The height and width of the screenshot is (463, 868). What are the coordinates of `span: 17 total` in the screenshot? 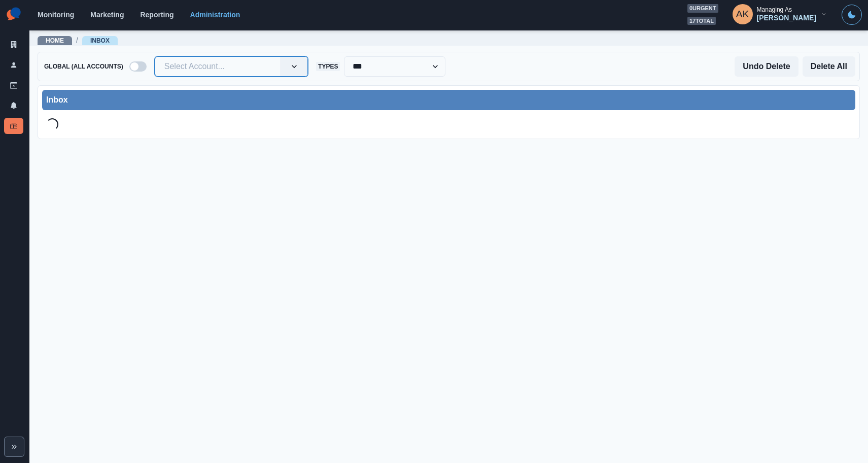 It's located at (701, 21).